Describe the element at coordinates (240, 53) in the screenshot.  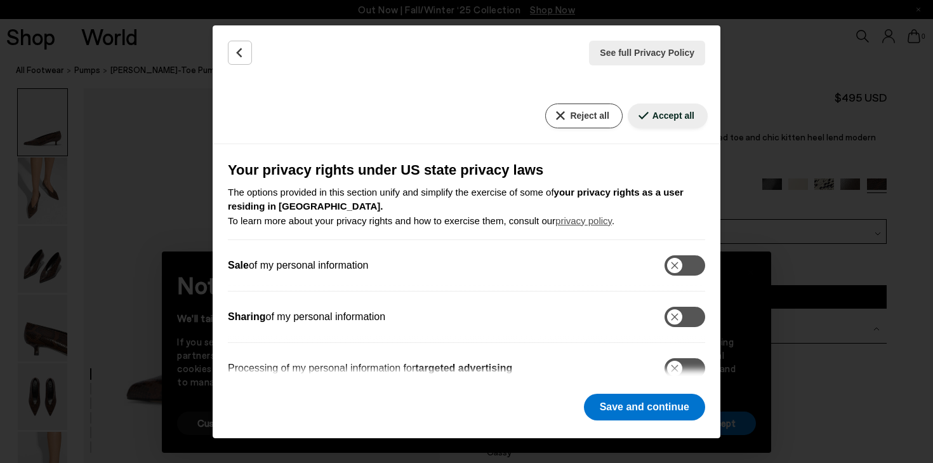
I see `button: Back` at that location.